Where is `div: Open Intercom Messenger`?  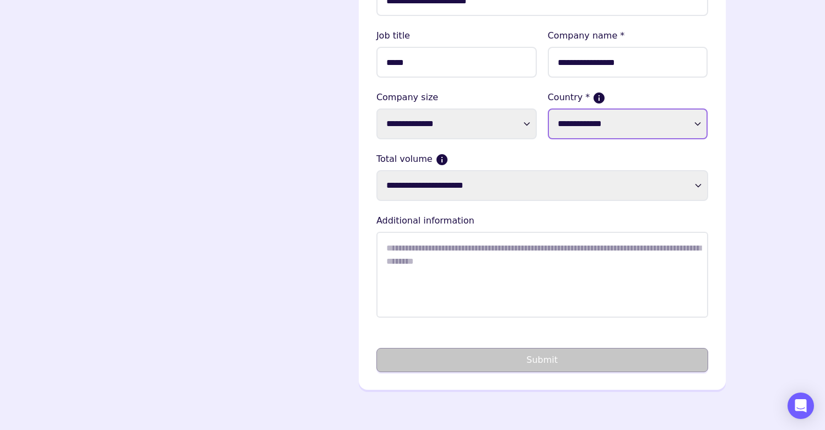 div: Open Intercom Messenger is located at coordinates (800, 406).